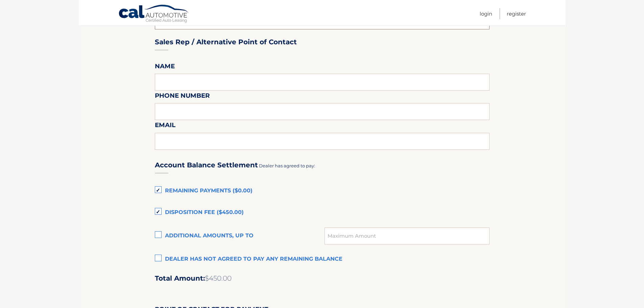 This screenshot has height=308, width=644. What do you see at coordinates (206, 165) in the screenshot?
I see `h3: Account Balance Settlement` at bounding box center [206, 165].